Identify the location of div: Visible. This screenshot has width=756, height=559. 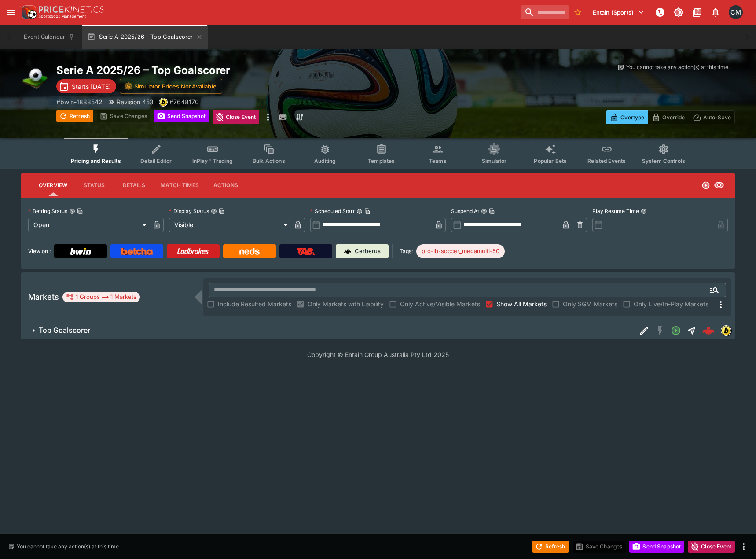
(230, 225).